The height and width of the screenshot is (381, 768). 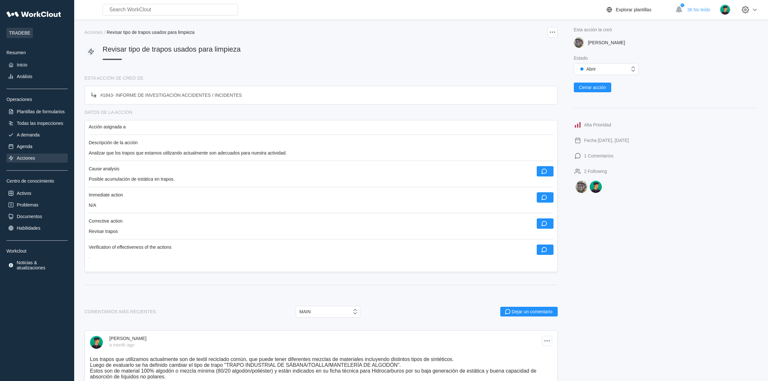 What do you see at coordinates (170, 10) in the screenshot?
I see `input: Search WorkClout` at bounding box center [170, 10].